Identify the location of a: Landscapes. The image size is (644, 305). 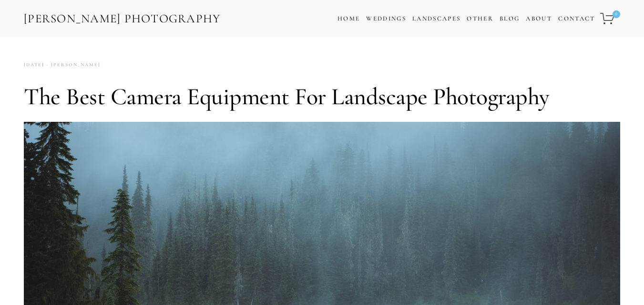
(436, 18).